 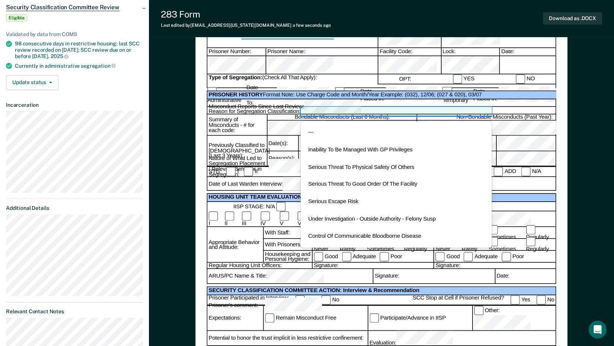 I want to click on span: 2025, so click(x=60, y=56).